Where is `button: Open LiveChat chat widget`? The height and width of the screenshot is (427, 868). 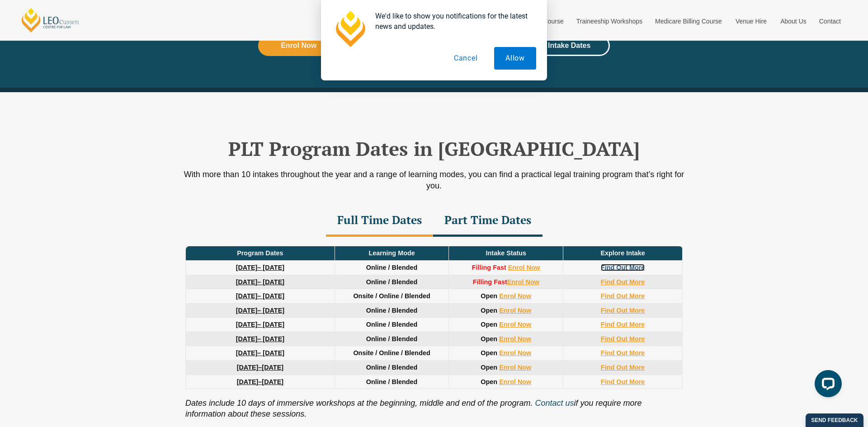 button: Open LiveChat chat widget is located at coordinates (21, 17).